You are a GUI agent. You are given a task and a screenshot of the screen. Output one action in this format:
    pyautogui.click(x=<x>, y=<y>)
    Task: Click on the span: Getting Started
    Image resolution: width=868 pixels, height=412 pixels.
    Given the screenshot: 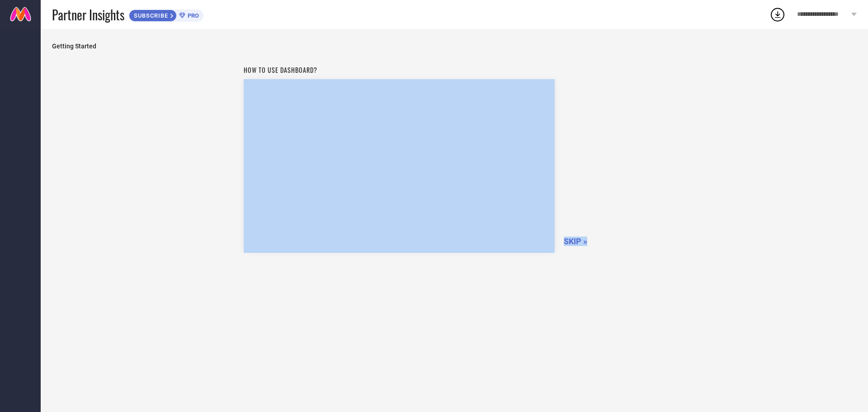 What is the action you would take?
    pyautogui.click(x=455, y=46)
    